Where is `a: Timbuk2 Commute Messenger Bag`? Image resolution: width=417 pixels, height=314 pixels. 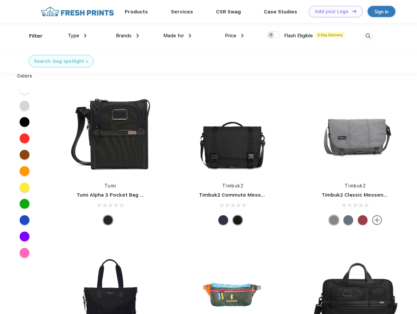
a: Timbuk2 Commute Messenger Bag is located at coordinates (243, 195).